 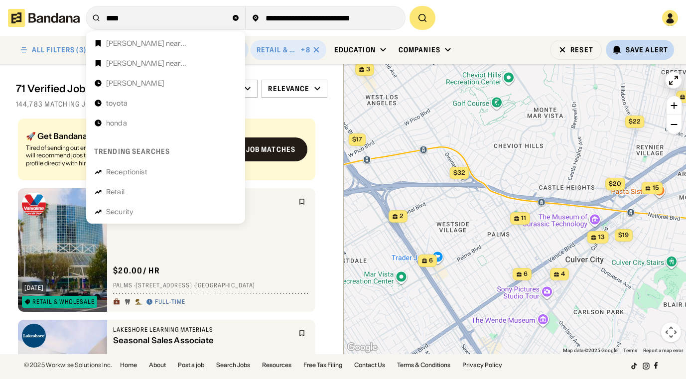 I want to click on div: Save Alert, so click(x=646, y=50).